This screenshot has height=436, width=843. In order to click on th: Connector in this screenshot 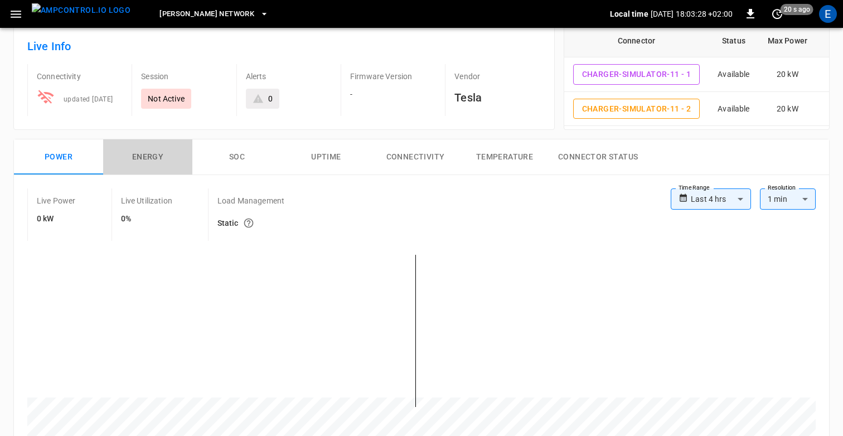, I will do `click(637, 41)`.